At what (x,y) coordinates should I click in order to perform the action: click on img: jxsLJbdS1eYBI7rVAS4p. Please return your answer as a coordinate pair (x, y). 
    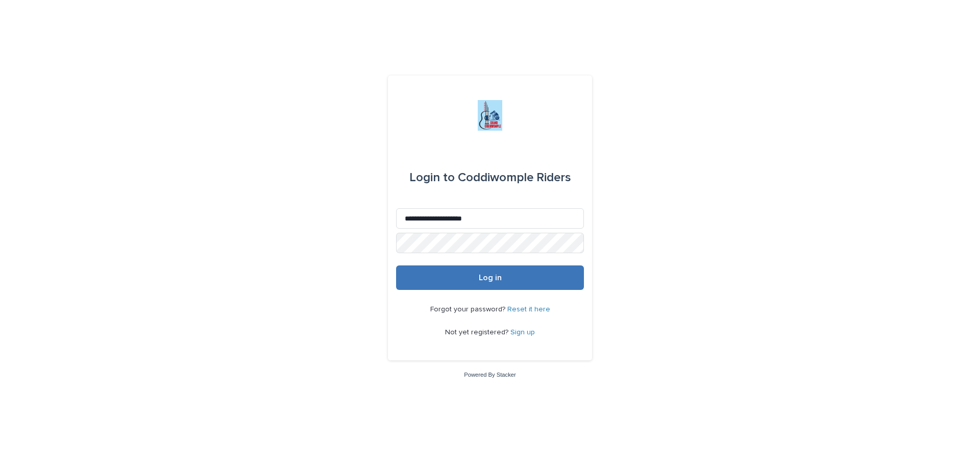
    Looking at the image, I should click on (490, 115).